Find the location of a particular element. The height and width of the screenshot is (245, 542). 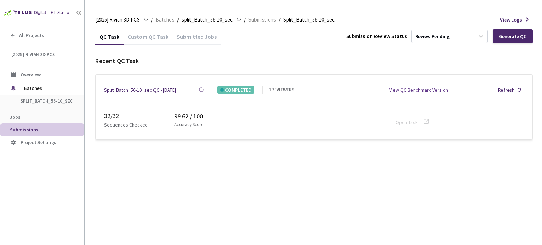

div: 1 REVIEWERS is located at coordinates (281, 90).